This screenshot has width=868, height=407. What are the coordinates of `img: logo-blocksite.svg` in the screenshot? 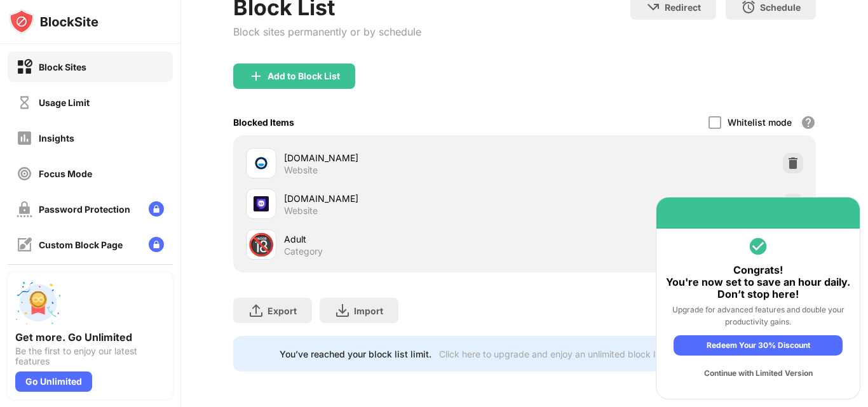 It's located at (54, 21).